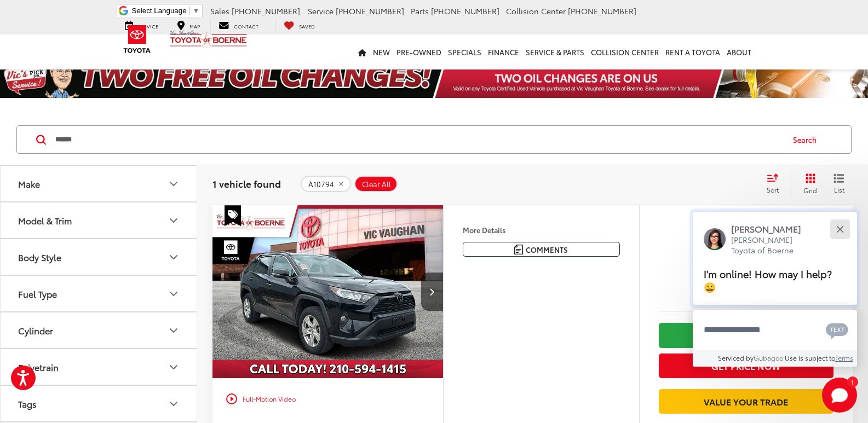 The height and width of the screenshot is (423, 868). Describe the element at coordinates (839, 190) in the screenshot. I see `span: List` at that location.